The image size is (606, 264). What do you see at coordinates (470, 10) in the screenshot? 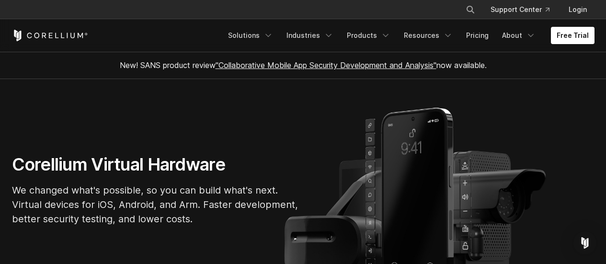
I see `button: Search` at bounding box center [470, 10].